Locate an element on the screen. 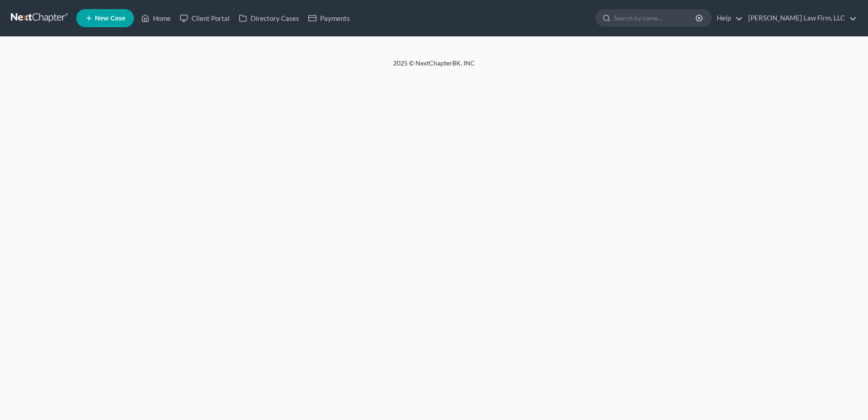  span: New Case is located at coordinates (109, 18).